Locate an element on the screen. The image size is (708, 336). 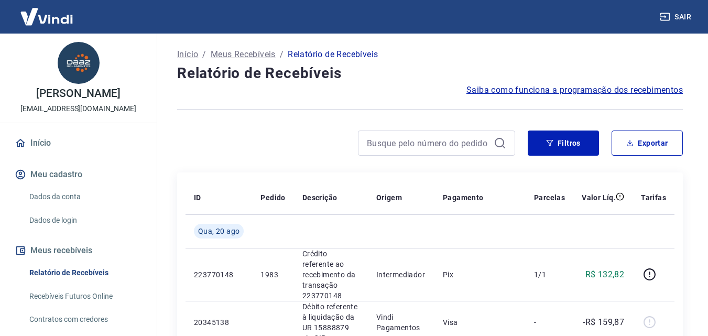
p: Valor Líq. is located at coordinates (599, 198).